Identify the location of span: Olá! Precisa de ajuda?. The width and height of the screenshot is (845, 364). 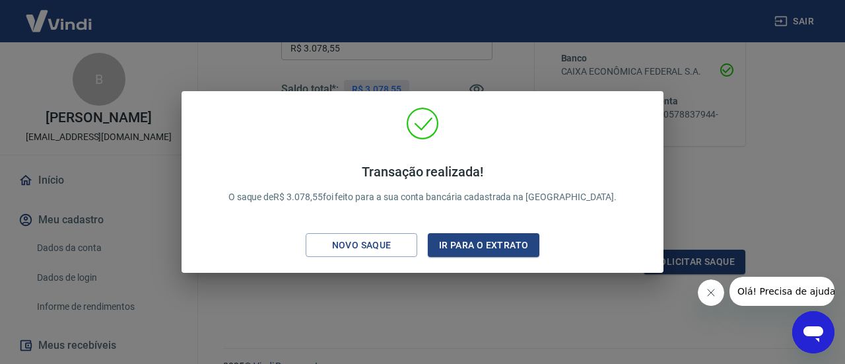
(59, 15).